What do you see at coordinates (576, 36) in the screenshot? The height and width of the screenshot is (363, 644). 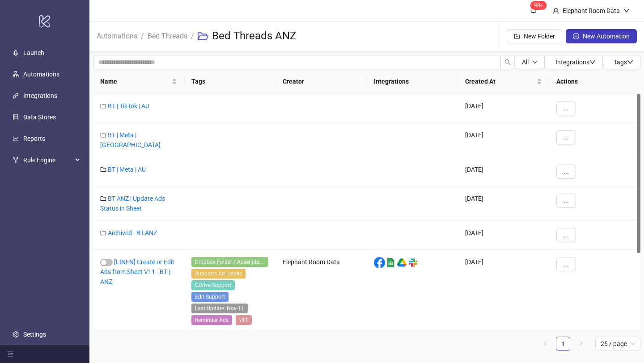 I see `span: plus-circle` at bounding box center [576, 36].